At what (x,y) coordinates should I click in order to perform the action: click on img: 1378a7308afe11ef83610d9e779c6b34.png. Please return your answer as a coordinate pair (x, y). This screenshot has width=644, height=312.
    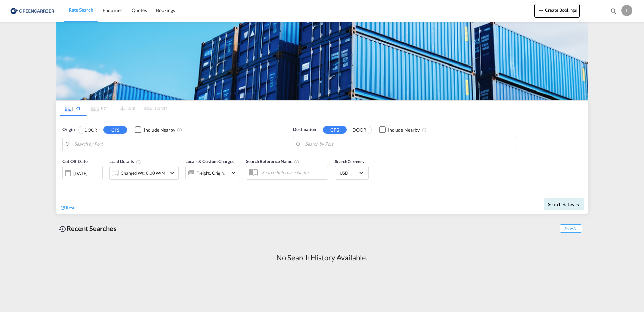
    Looking at the image, I should click on (33, 10).